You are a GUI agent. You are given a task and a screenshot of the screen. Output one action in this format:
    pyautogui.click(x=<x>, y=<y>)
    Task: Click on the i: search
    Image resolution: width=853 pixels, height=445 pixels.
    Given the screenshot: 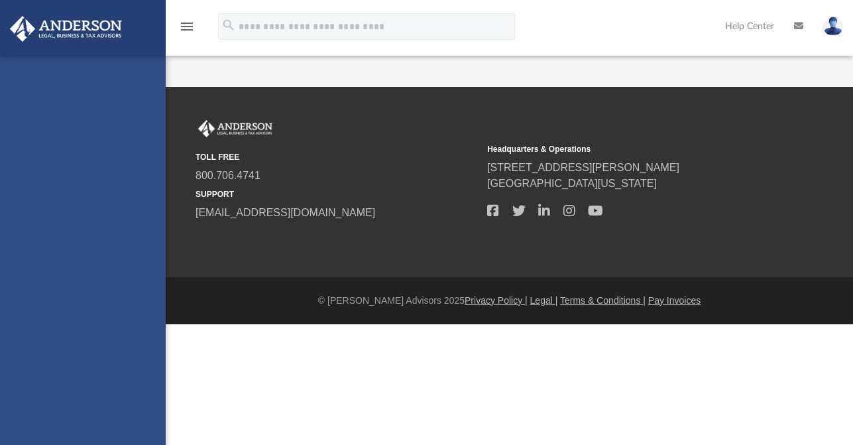 What is the action you would take?
    pyautogui.click(x=229, y=25)
    